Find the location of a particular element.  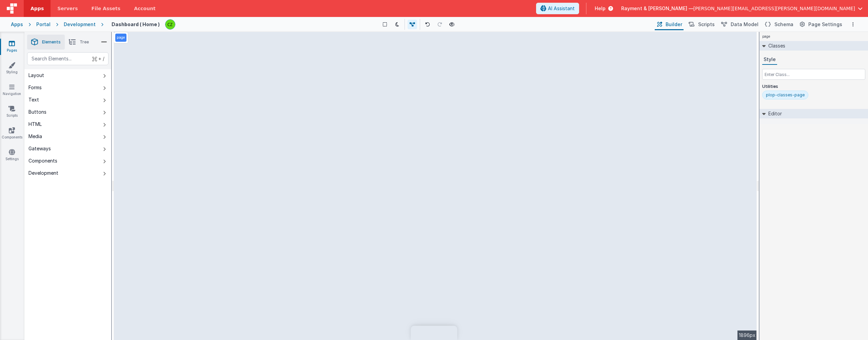

div: HTML is located at coordinates (35, 124).